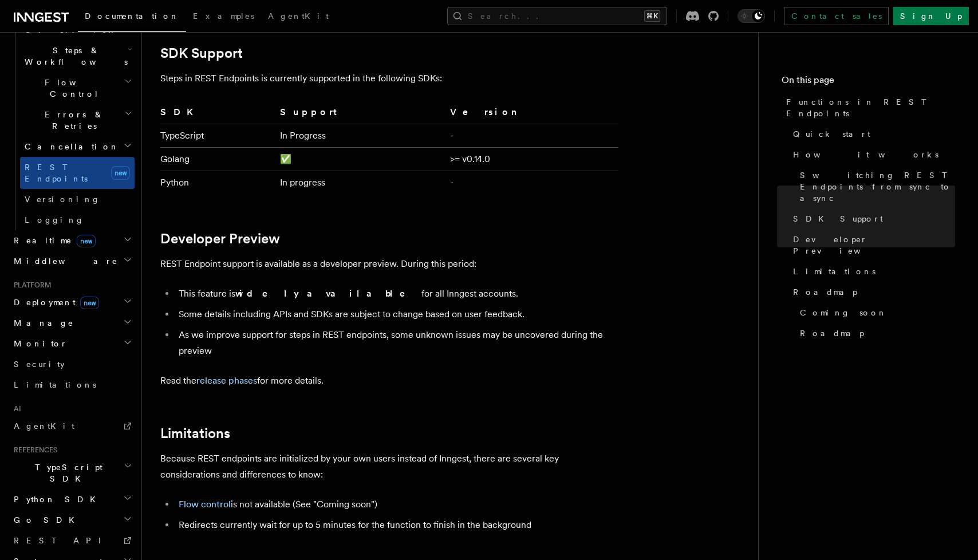  I want to click on button: Steps & Workflows, so click(77, 56).